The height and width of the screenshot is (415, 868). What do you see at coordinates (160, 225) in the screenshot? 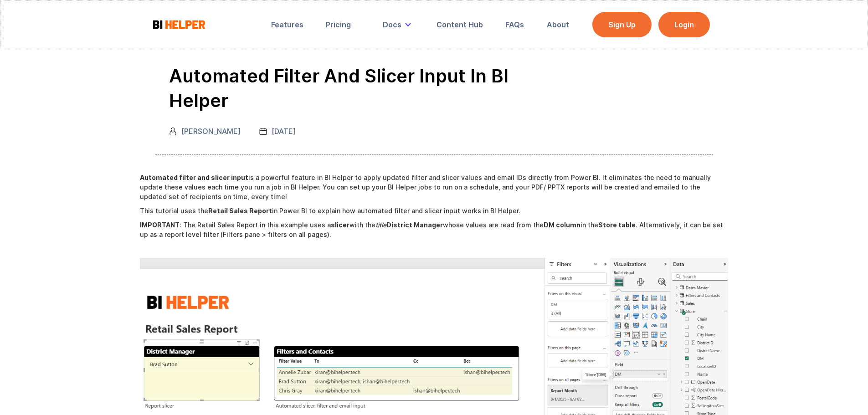
I see `strong: IMPORTANT` at bounding box center [160, 225].